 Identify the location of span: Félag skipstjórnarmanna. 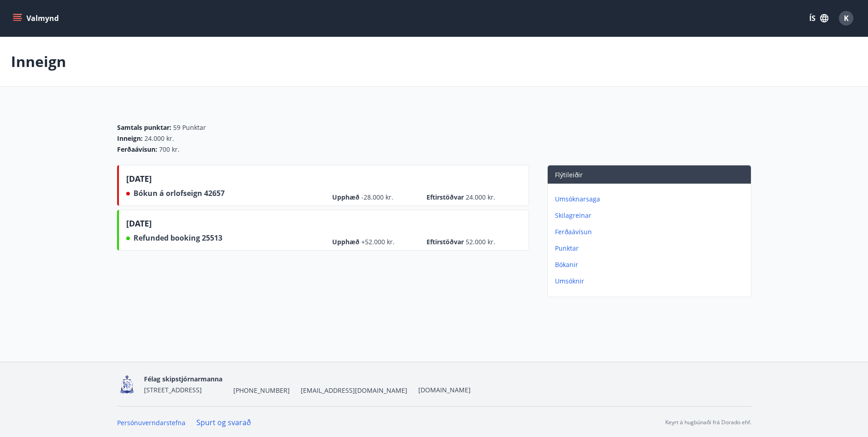
(183, 379).